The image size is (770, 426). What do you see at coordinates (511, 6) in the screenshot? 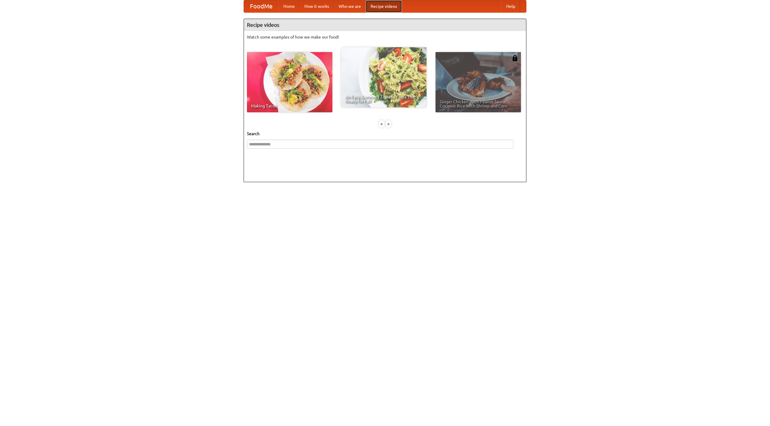
I see `a: Help` at bounding box center [511, 6].